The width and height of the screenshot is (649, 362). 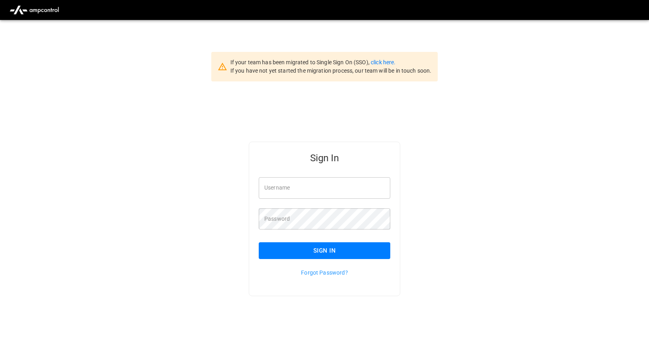 I want to click on button: Sign In, so click(x=325, y=251).